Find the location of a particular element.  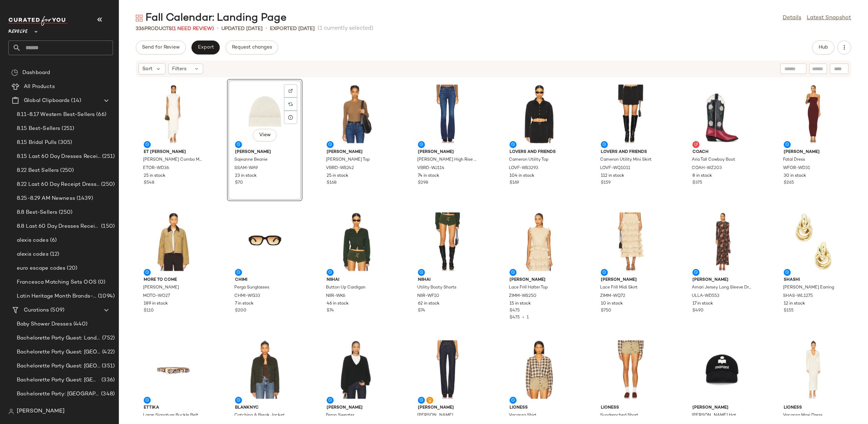

span: Fatal Dress is located at coordinates (794, 160).